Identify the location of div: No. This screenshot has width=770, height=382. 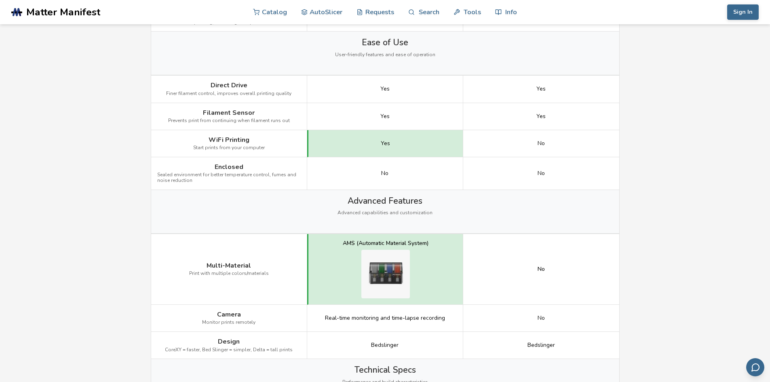
(541, 269).